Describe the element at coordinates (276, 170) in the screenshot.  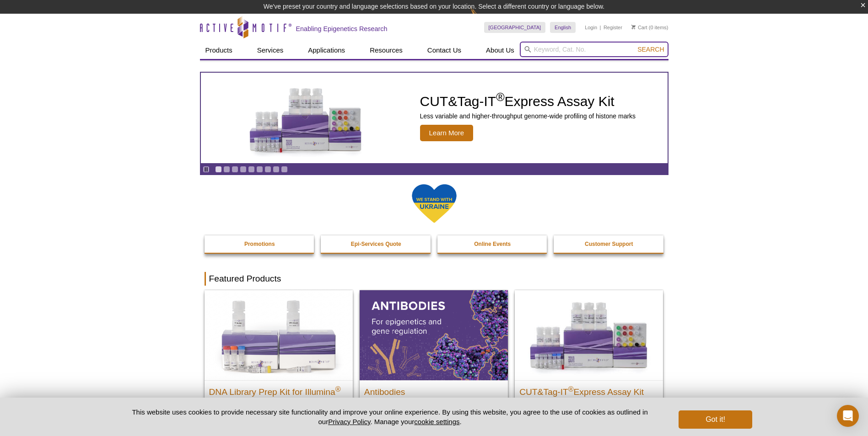
I see `a: Go to slide 8` at that location.